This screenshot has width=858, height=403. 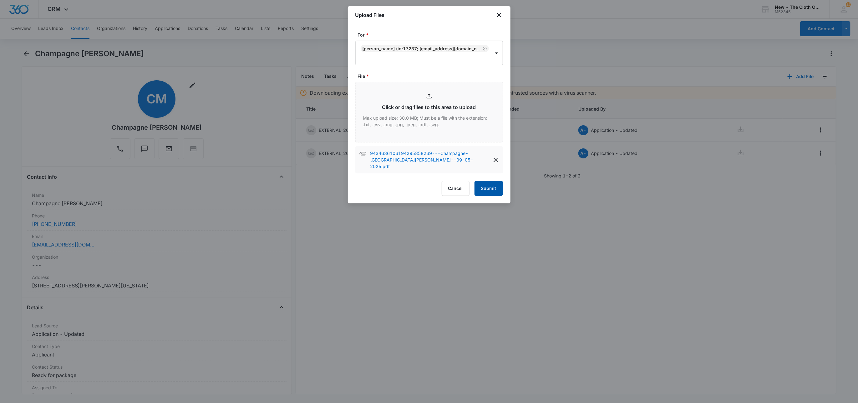 I want to click on label: For, so click(x=432, y=35).